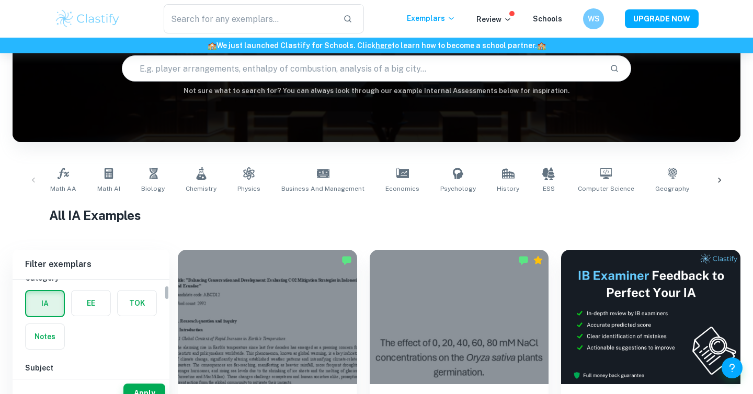 The width and height of the screenshot is (753, 394). I want to click on span: History, so click(508, 189).